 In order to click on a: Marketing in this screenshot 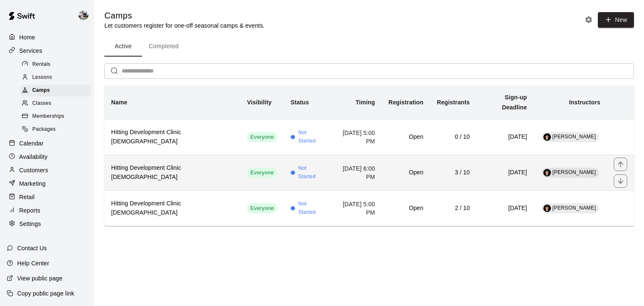, I will do `click(47, 184)`.